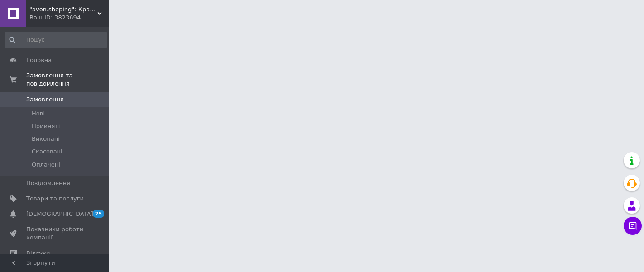 The width and height of the screenshot is (644, 272). I want to click on span: Відгуки, so click(38, 253).